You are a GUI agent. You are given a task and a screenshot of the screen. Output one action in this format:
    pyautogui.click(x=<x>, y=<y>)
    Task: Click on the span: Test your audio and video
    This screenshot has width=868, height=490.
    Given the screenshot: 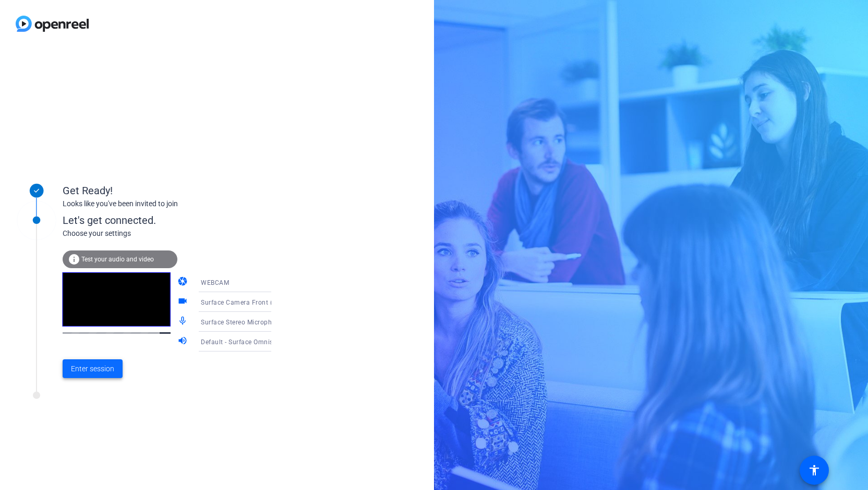 What is the action you would take?
    pyautogui.click(x=117, y=260)
    